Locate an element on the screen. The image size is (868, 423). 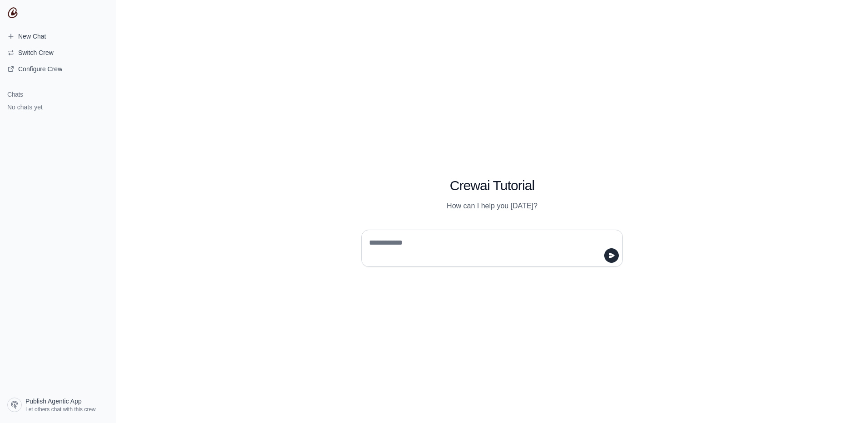
span: New Chat is located at coordinates (32, 36).